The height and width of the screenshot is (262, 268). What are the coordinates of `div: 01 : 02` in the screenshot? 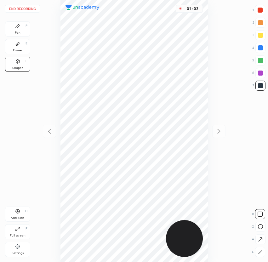 It's located at (193, 9).